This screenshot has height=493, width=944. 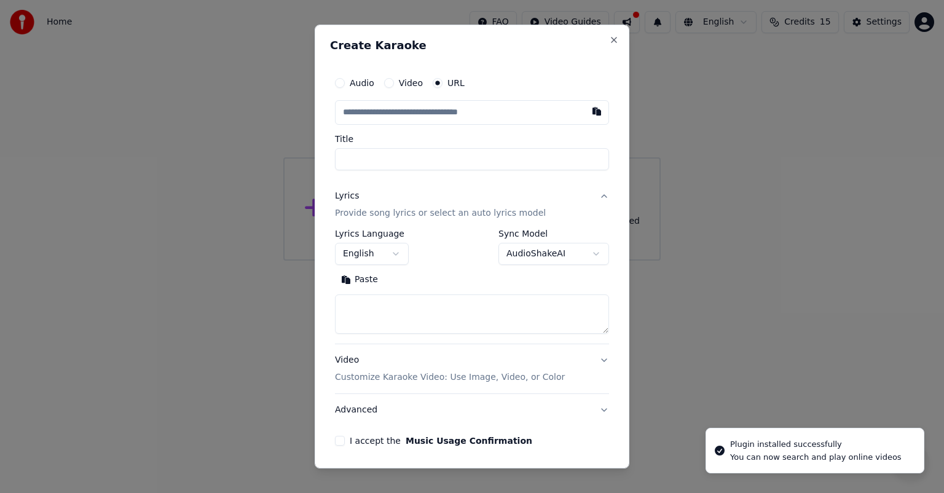 I want to click on label: I accept the, so click(x=441, y=441).